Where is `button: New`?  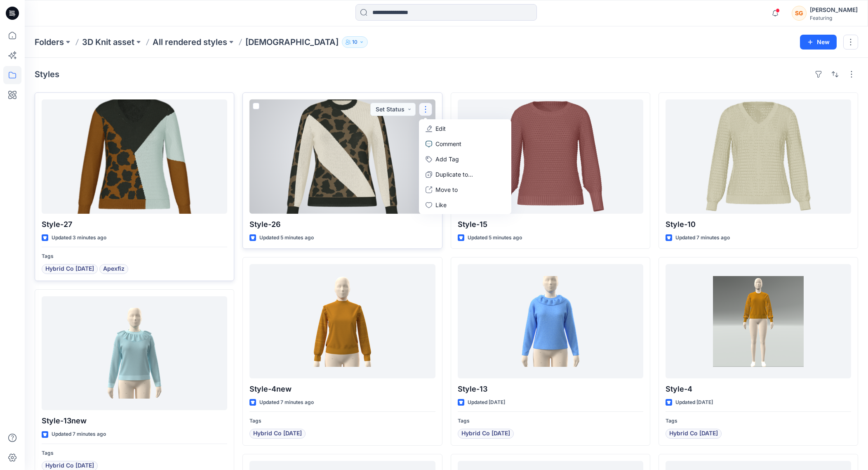
button: New is located at coordinates (818, 42).